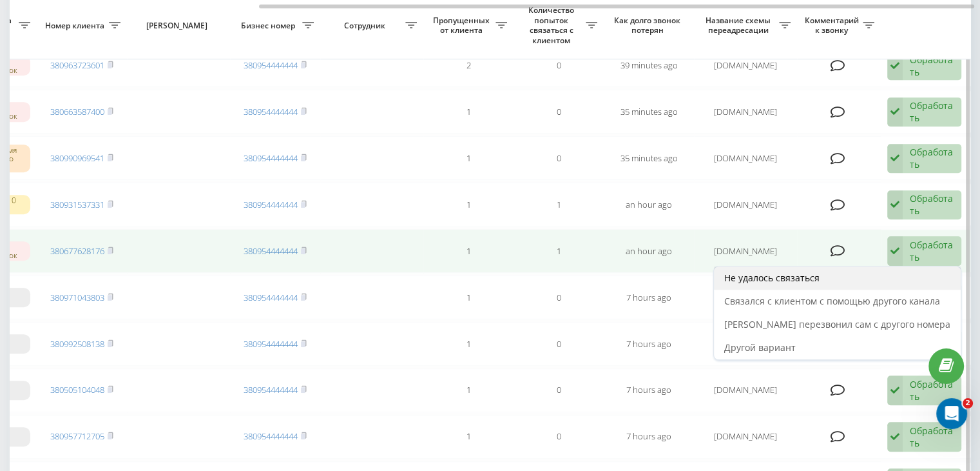 The image size is (980, 471). Describe the element at coordinates (77, 390) in the screenshot. I see `a: 380505104048` at that location.